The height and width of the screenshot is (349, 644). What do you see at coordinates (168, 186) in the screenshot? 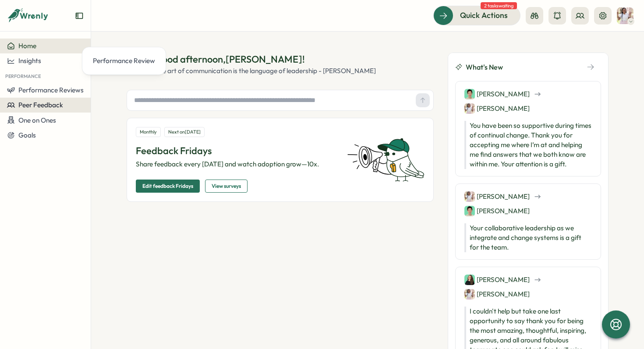
I see `span: Edit feedback Fridays` at bounding box center [168, 186].